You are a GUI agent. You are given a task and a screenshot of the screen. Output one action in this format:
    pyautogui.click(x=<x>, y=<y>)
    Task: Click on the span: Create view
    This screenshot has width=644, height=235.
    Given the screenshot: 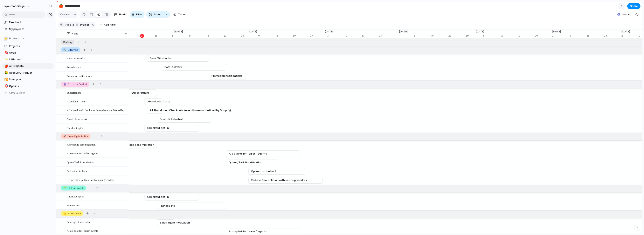 What is the action you would take?
    pyautogui.click(x=17, y=93)
    